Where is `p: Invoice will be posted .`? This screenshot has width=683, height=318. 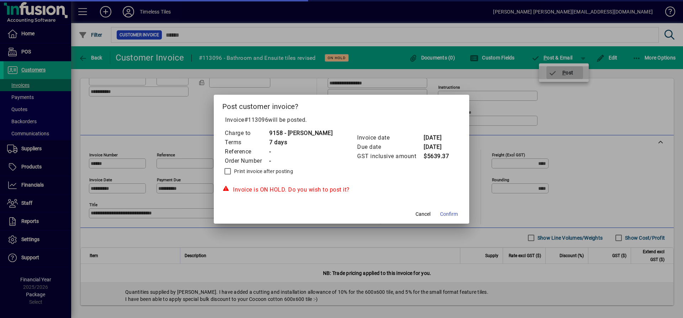 p: Invoice will be posted . is located at coordinates (341, 120).